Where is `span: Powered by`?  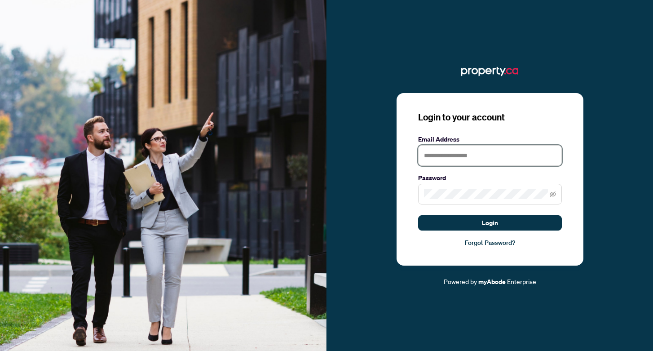
span: Powered by is located at coordinates (460, 281).